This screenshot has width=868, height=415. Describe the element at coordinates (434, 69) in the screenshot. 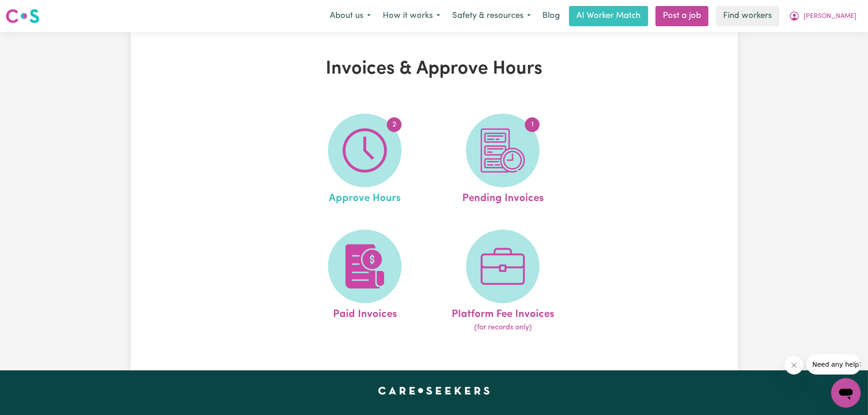

I see `h1: Invoices & Approve Hours` at that location.